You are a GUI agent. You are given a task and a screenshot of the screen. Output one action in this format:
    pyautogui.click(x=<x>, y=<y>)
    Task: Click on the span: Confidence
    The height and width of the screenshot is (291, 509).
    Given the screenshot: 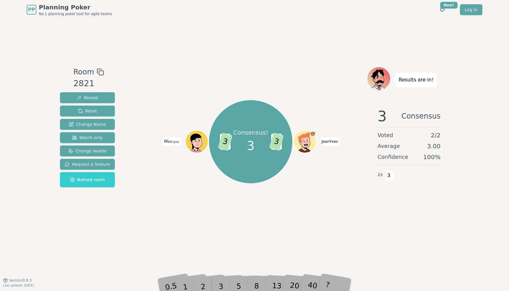 What is the action you would take?
    pyautogui.click(x=392, y=157)
    